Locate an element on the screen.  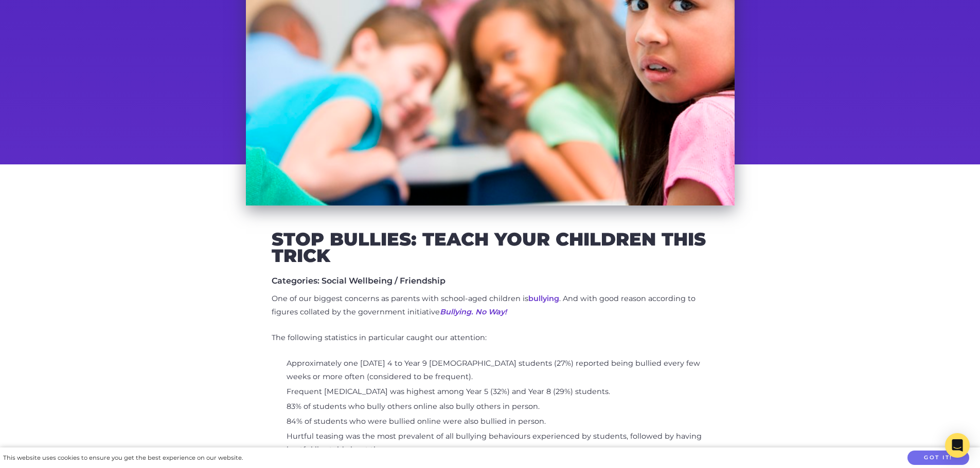
p: One of our biggest concerns as parents with school-aged children is . And with good reason accord... is located at coordinates (490, 305).